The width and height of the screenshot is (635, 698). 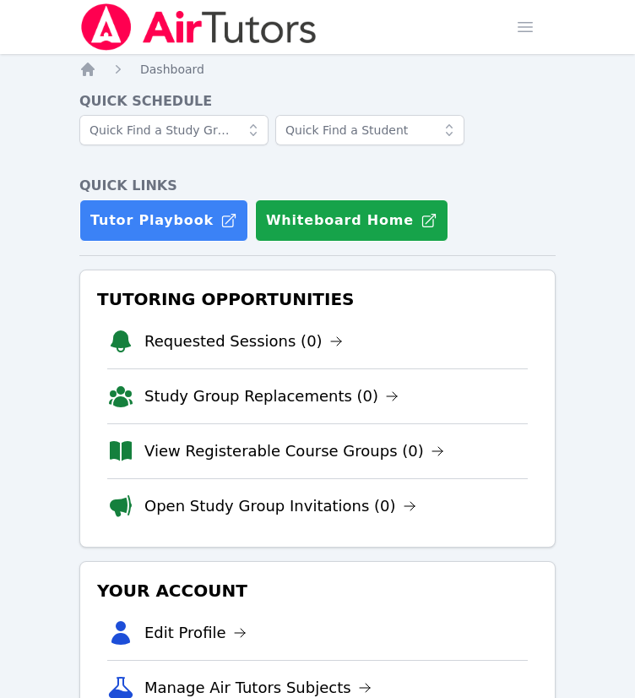 I want to click on a: Tutor Playbook, so click(x=164, y=221).